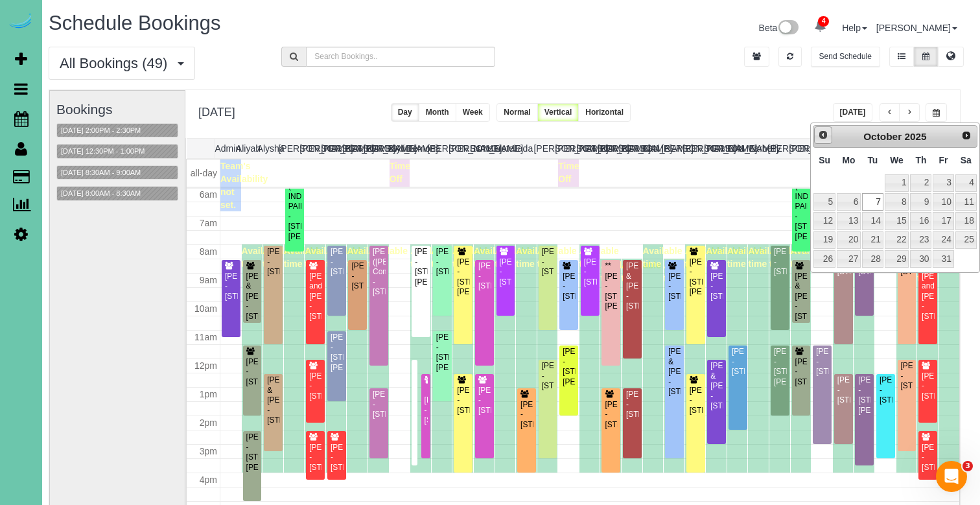 This screenshot has height=505, width=980. I want to click on a: 28, so click(872, 259).